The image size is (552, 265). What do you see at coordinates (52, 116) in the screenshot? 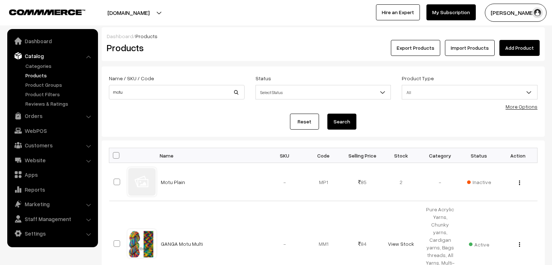
I see `a: Orders` at bounding box center [52, 116].